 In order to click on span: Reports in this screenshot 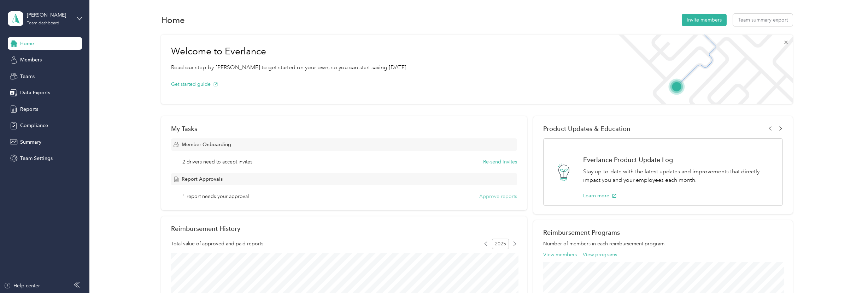, I will do `click(29, 109)`.